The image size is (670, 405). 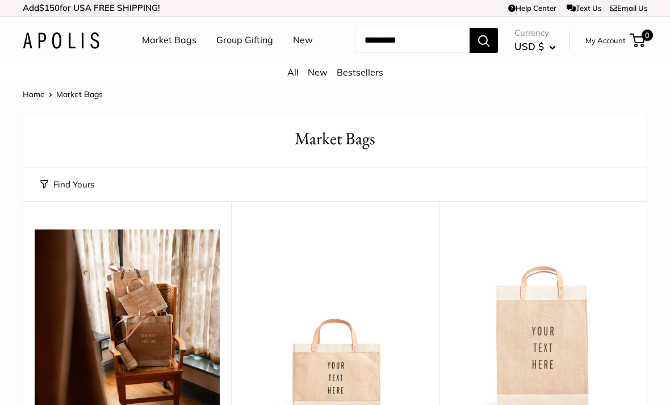 I want to click on span: Market Bags, so click(x=80, y=94).